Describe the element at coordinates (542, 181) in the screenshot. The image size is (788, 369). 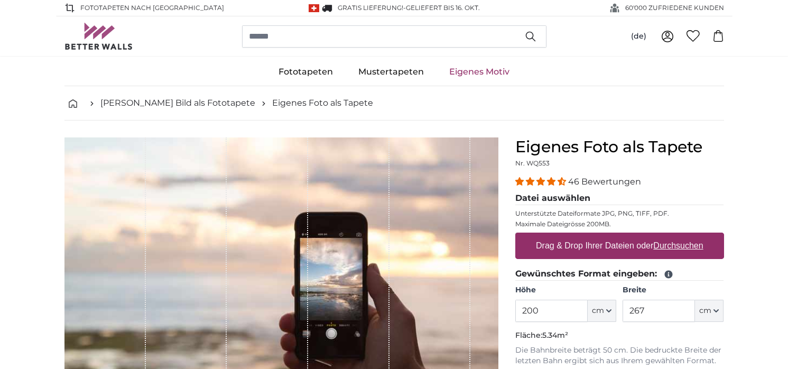
I see `span: 4.37 stars` at that location.